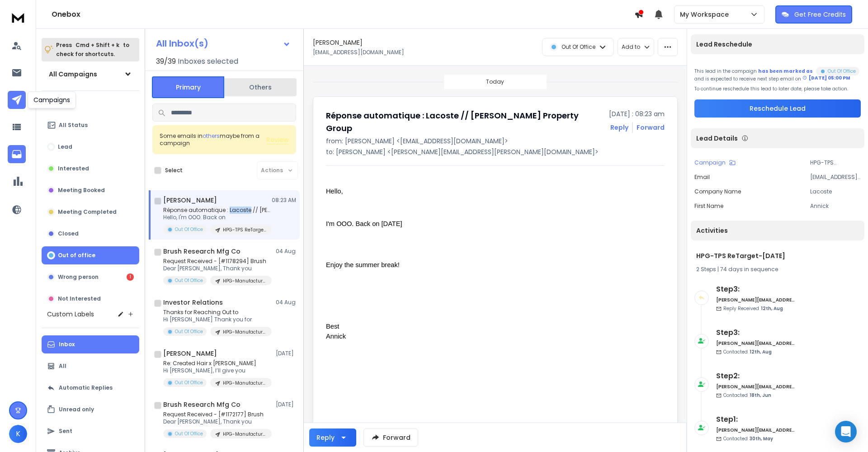 This screenshot has width=868, height=452. I want to click on button: K, so click(18, 434).